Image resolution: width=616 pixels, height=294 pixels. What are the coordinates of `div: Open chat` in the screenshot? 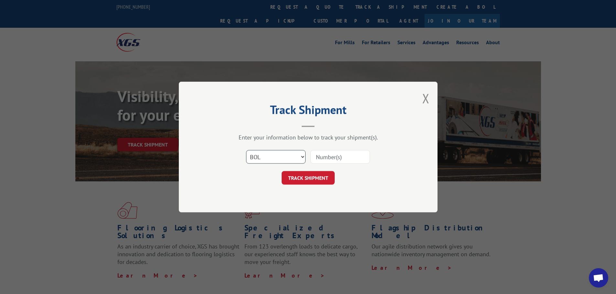 It's located at (598, 278).